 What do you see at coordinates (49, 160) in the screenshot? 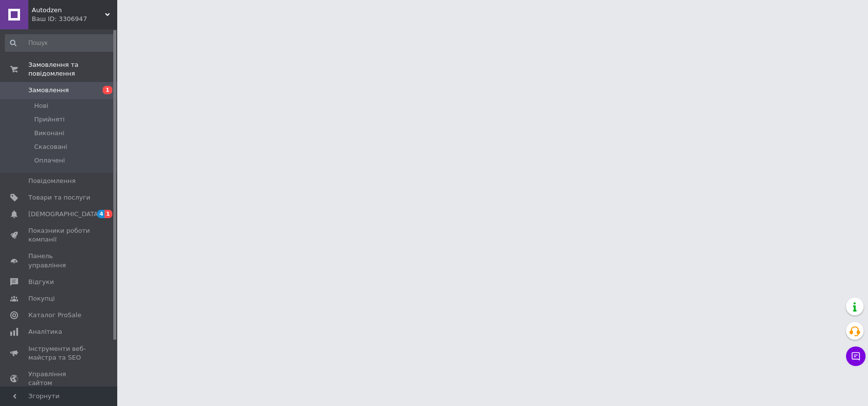
I see `span: Оплачені` at bounding box center [49, 160].